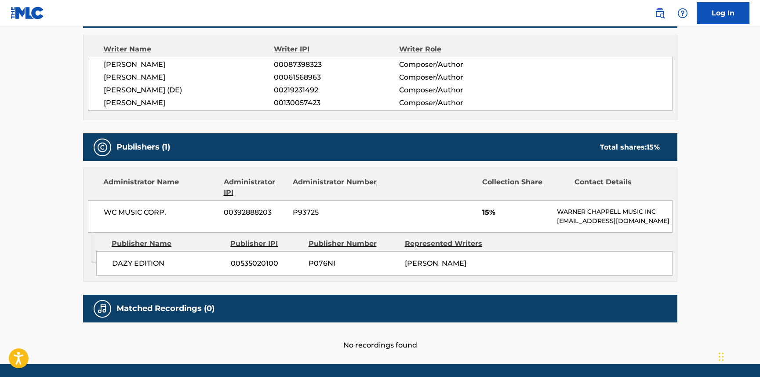  I want to click on a: Public Search, so click(660, 13).